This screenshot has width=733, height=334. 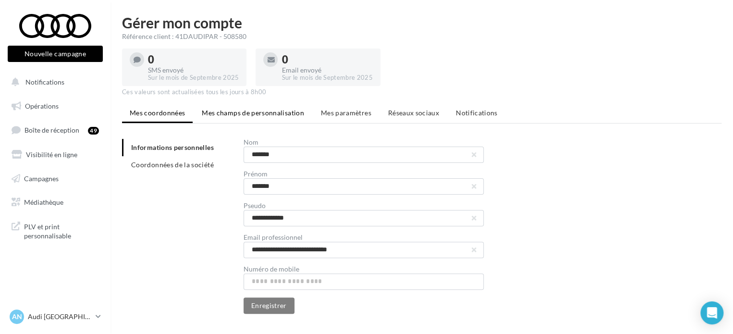 I want to click on span: Mes paramètres, so click(x=346, y=112).